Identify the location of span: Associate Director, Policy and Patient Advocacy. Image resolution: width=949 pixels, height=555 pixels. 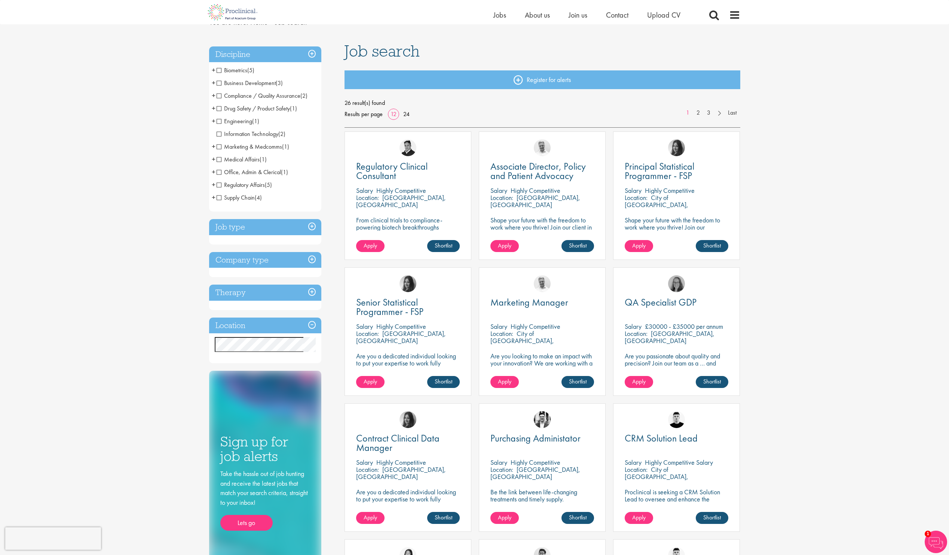
(538, 171).